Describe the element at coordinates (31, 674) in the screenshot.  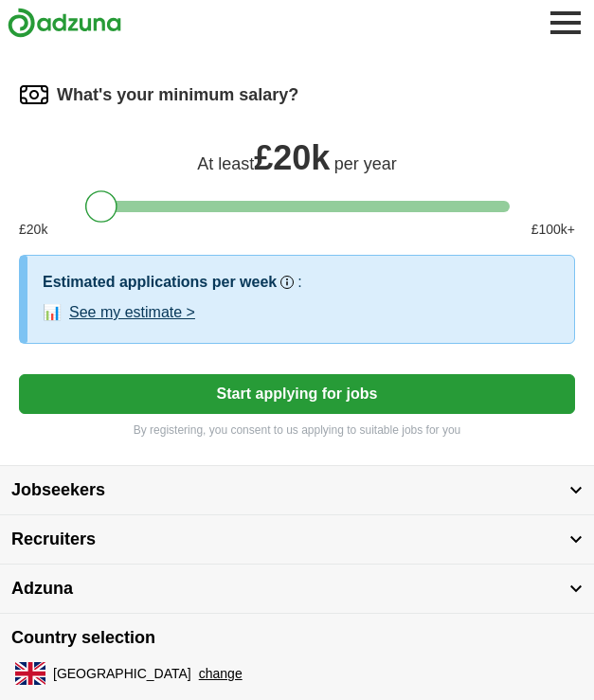
I see `img: UK flag` at that location.